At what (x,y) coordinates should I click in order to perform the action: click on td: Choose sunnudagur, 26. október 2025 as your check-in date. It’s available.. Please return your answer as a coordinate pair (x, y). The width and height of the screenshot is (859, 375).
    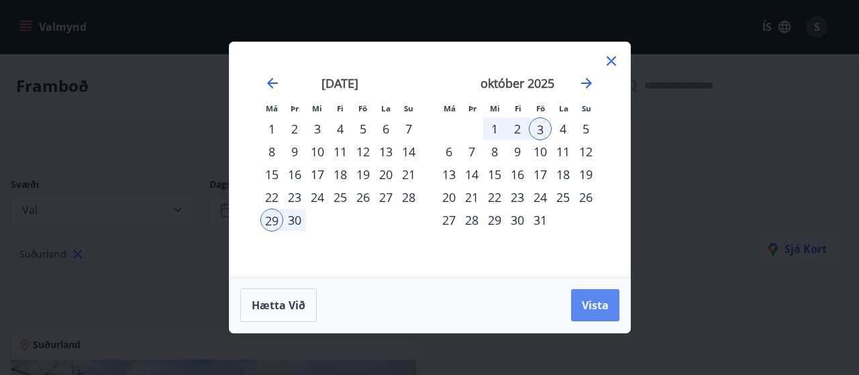
    Looking at the image, I should click on (586, 197).